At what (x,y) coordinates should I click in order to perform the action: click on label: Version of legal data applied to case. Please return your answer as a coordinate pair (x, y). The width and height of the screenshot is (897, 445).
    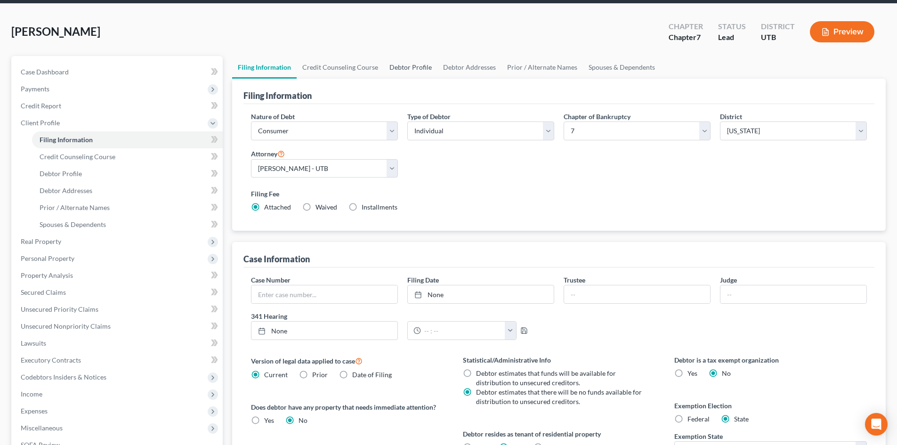
    Looking at the image, I should click on (347, 361).